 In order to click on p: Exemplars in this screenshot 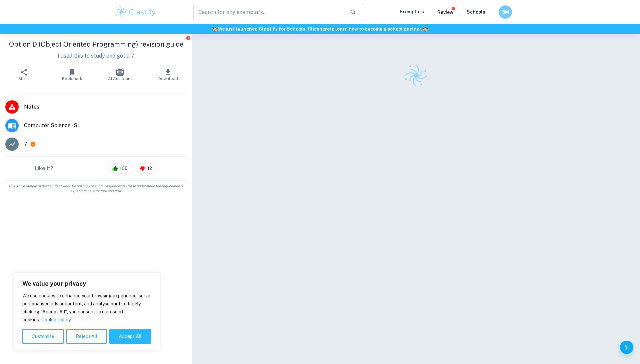, I will do `click(411, 12)`.